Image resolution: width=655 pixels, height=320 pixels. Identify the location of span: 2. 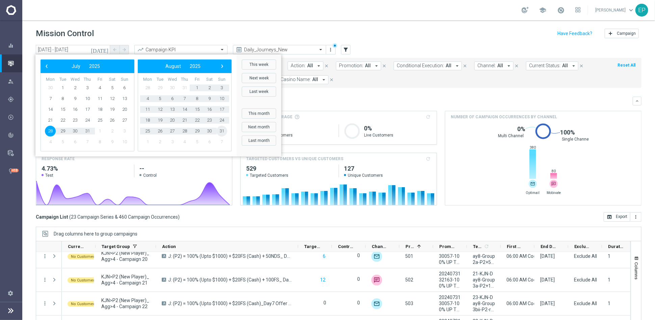
(112, 131).